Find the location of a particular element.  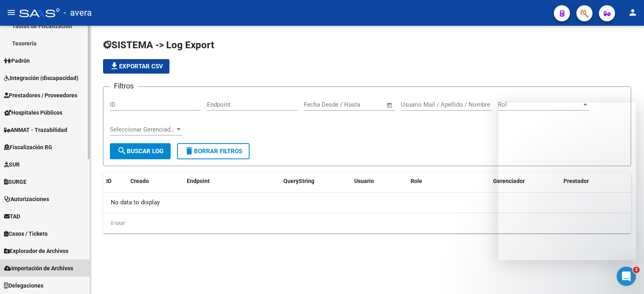

span: Integración (discapacidad) is located at coordinates (41, 78).